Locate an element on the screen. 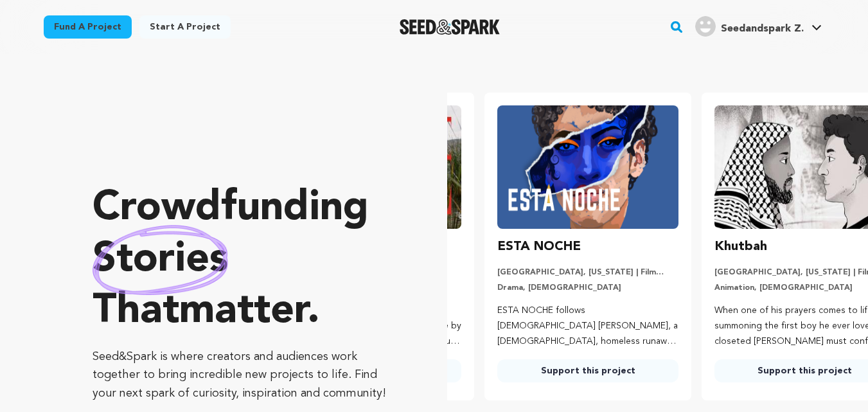  a: Seedandspark Z.'s Profile is located at coordinates (758, 25).